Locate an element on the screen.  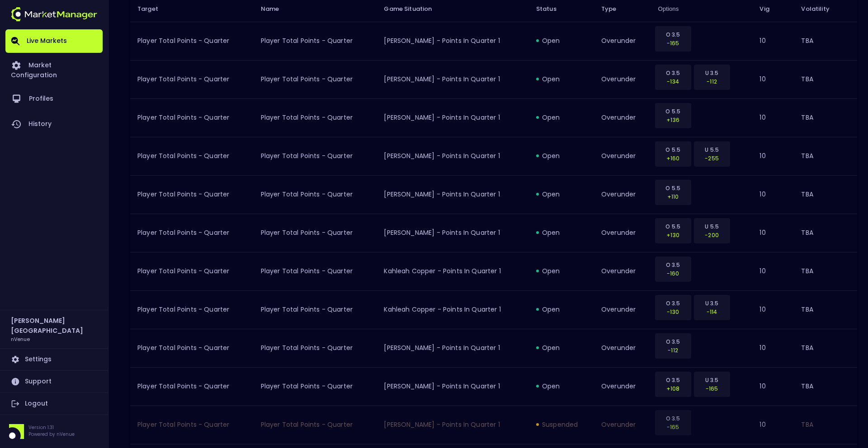
p: -165 is located at coordinates (712, 388).